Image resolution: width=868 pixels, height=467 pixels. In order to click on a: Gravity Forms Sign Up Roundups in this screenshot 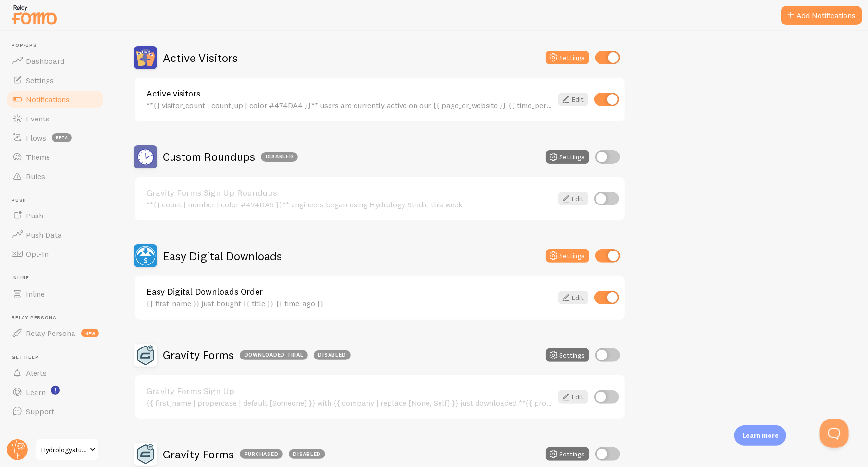, I will do `click(349, 193)`.